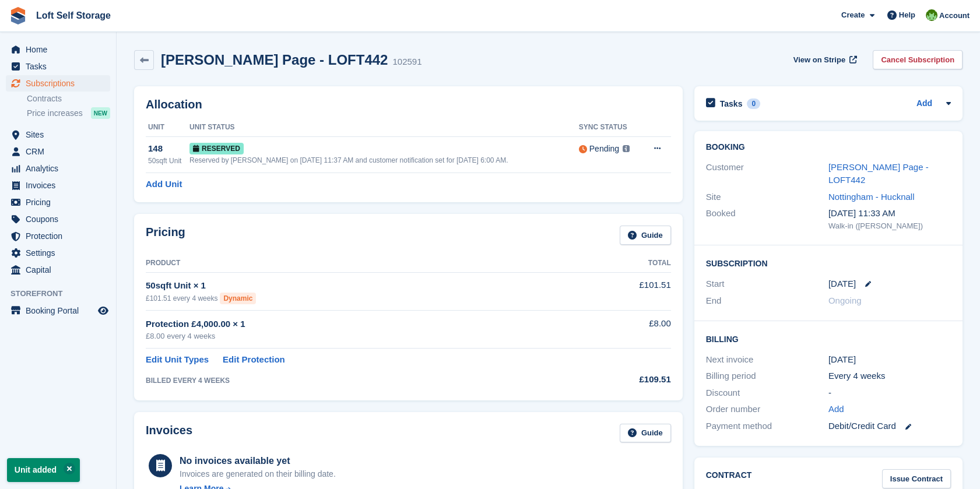 Image resolution: width=980 pixels, height=489 pixels. I want to click on div: Discount, so click(767, 393).